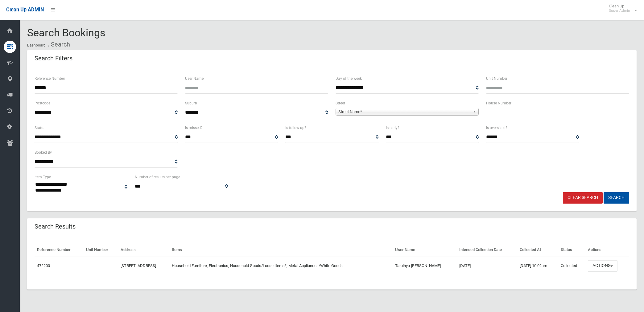 The height and width of the screenshot is (312, 644). Describe the element at coordinates (404, 112) in the screenshot. I see `span: Street Name*` at that location.